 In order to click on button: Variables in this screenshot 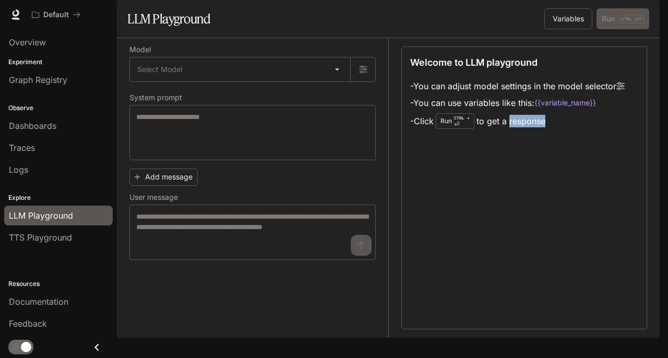, I will do `click(568, 19)`.